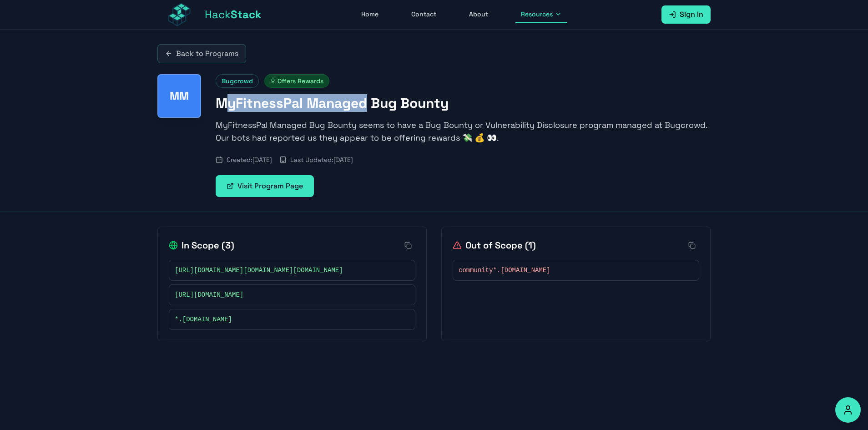  I want to click on p: MyFitnessPal Managed Bug Bounty seems to have a Bug Bounty or Vulnerability Disclosure program ma..., so click(463, 131).